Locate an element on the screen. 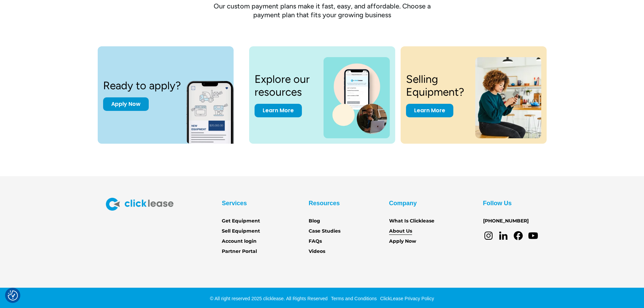 The height and width of the screenshot is (308, 644). a: Get Equipment is located at coordinates (241, 221).